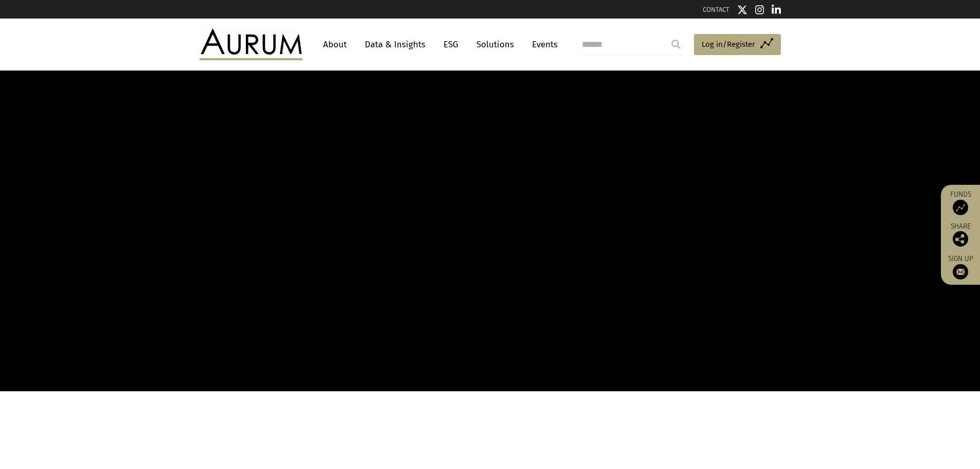 This screenshot has width=980, height=469. I want to click on img: Linkedin icon, so click(776, 10).